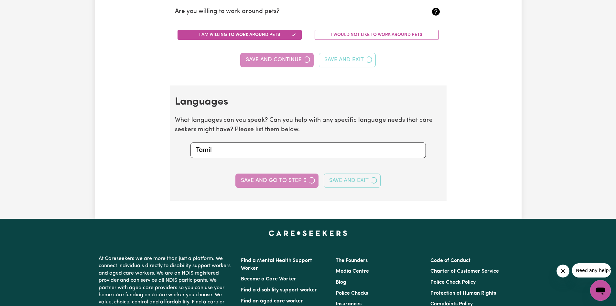  Describe the element at coordinates (21, 7) in the screenshot. I see `span: Need any help?` at that location.